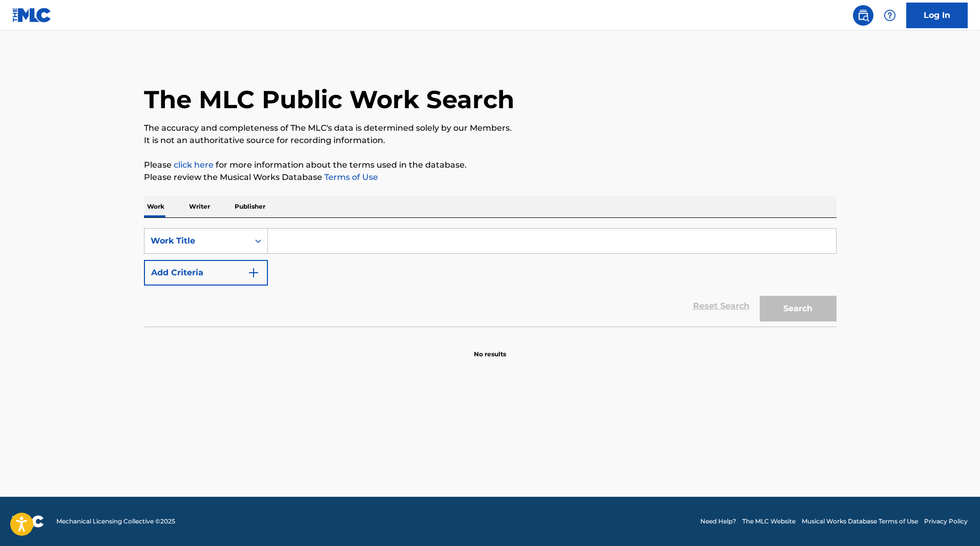 This screenshot has width=980, height=546. Describe the element at coordinates (490, 277) in the screenshot. I see `form: Search Form` at that location.